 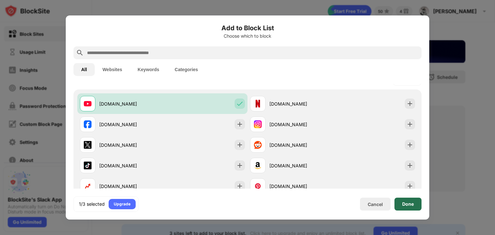 What do you see at coordinates (92, 204) in the screenshot?
I see `div: 1/3 selected` at bounding box center [92, 204].